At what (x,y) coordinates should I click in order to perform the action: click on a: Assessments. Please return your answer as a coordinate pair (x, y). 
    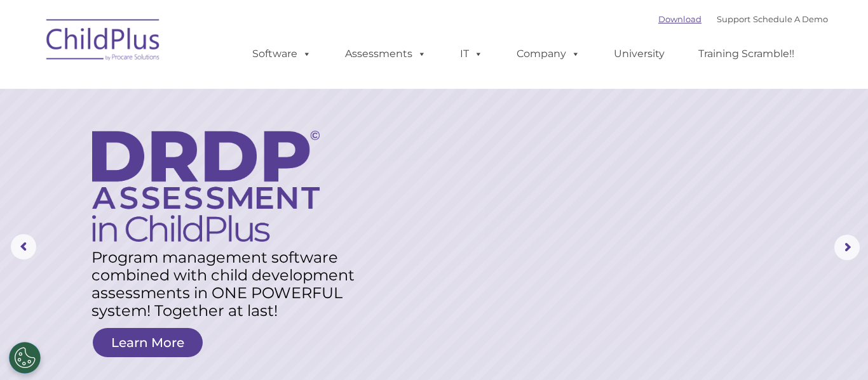
    Looking at the image, I should click on (386, 54).